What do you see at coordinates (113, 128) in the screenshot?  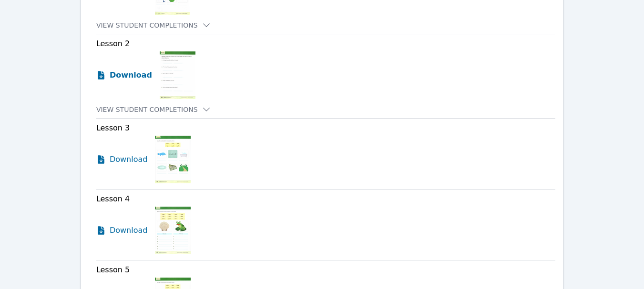 I see `span: Lesson 3` at bounding box center [113, 128].